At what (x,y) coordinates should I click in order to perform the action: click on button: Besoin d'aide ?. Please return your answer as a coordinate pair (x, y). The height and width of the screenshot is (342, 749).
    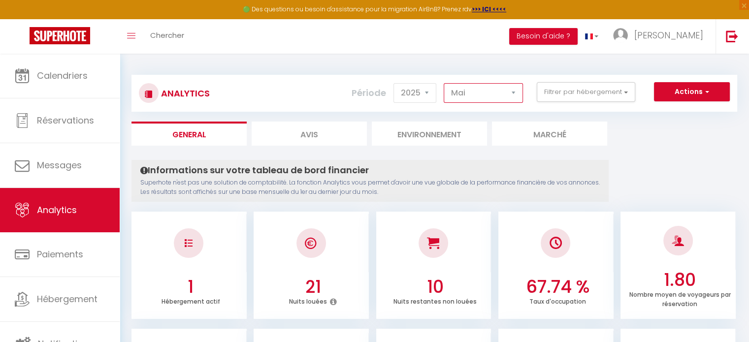
    Looking at the image, I should click on (543, 36).